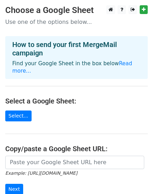 This screenshot has height=194, width=153. Describe the element at coordinates (76, 67) in the screenshot. I see `p: Find your Google Sheet in the box below` at that location.